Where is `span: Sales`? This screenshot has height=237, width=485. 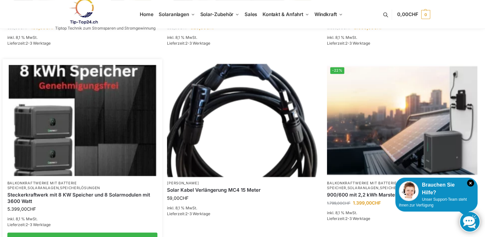
span: Sales is located at coordinates (251, 14).